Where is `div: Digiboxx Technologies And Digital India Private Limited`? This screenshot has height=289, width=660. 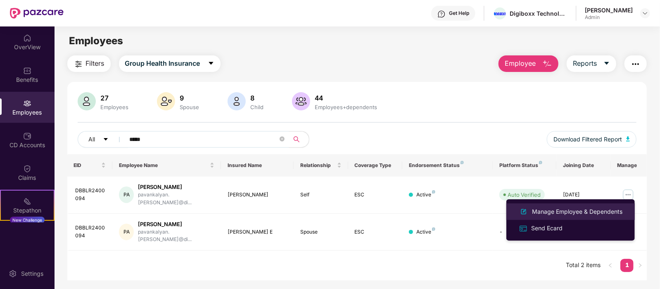 div: Digiboxx Technologies And Digital India Private Limited is located at coordinates (539, 13).